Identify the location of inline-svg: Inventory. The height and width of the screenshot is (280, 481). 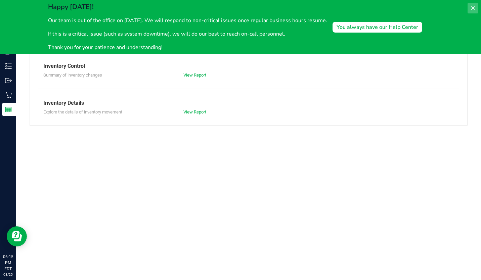
(8, 66).